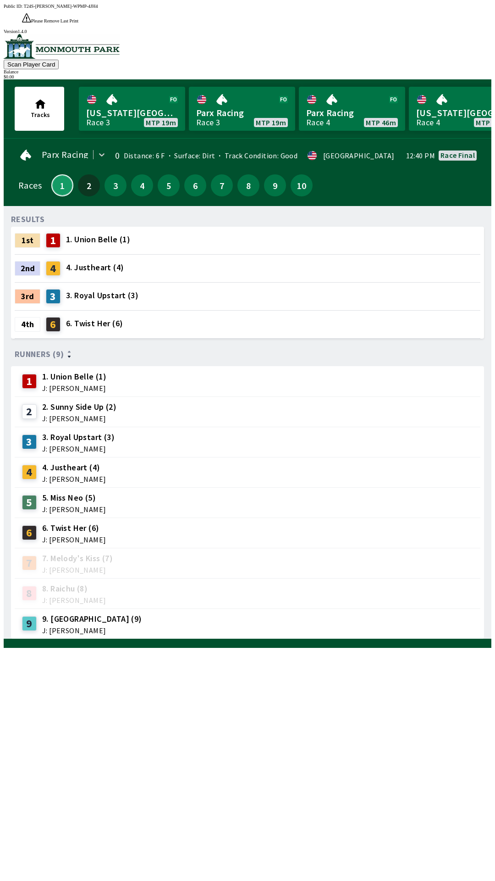 This screenshot has height=881, width=495. I want to click on span: 9, so click(275, 185).